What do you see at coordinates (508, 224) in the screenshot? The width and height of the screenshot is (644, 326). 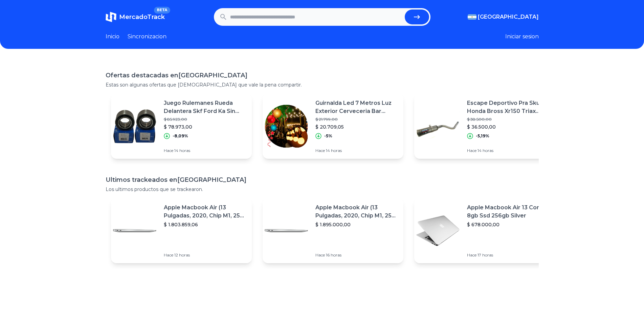 I see `p: $ 678.000,00` at bounding box center [508, 224].